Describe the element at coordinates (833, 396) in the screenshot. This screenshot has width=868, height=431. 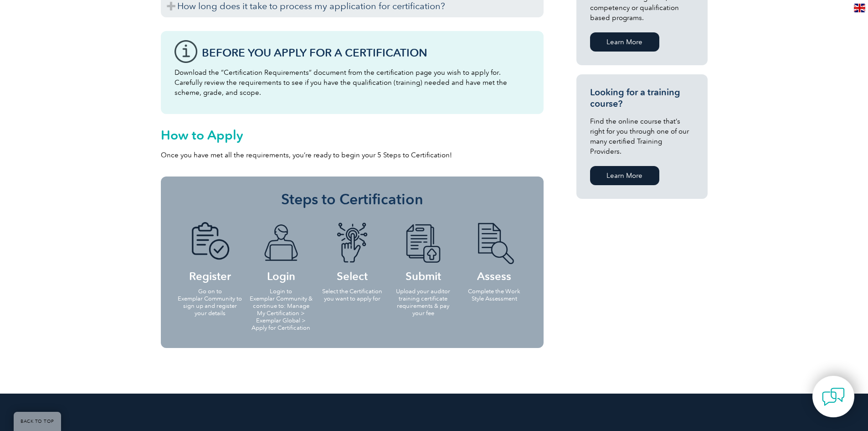
I see `img: contact-chat.png` at that location.